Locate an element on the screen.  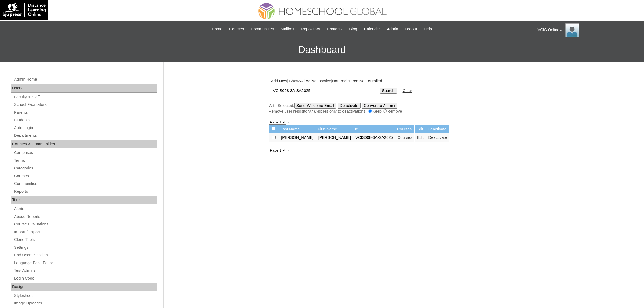
a: Logout is located at coordinates (411, 29).